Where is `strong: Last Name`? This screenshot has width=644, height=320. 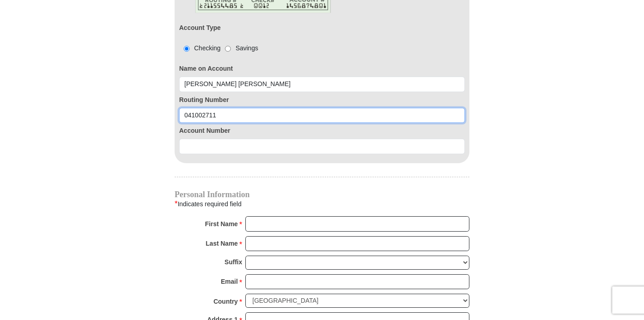
strong: Last Name is located at coordinates (222, 243).